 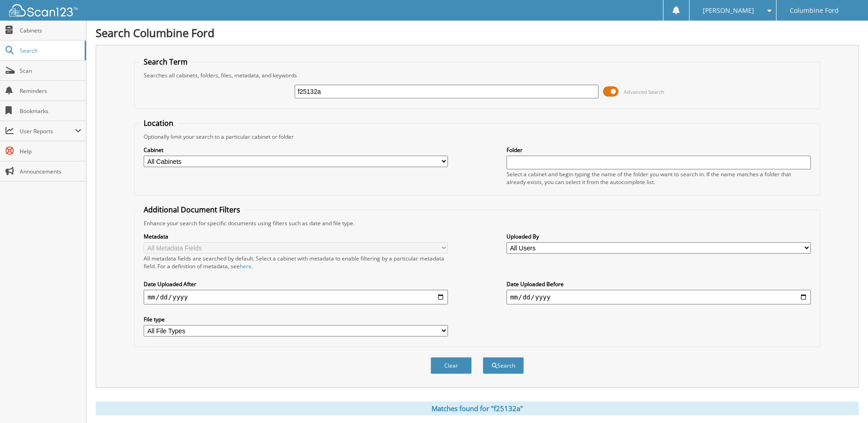 I want to click on span: Bookmarks, so click(x=50, y=111).